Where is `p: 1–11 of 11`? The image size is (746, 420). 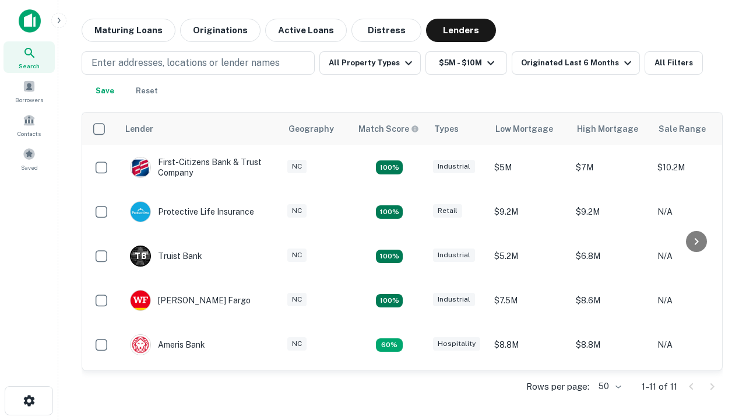 p: 1–11 of 11 is located at coordinates (660, 387).